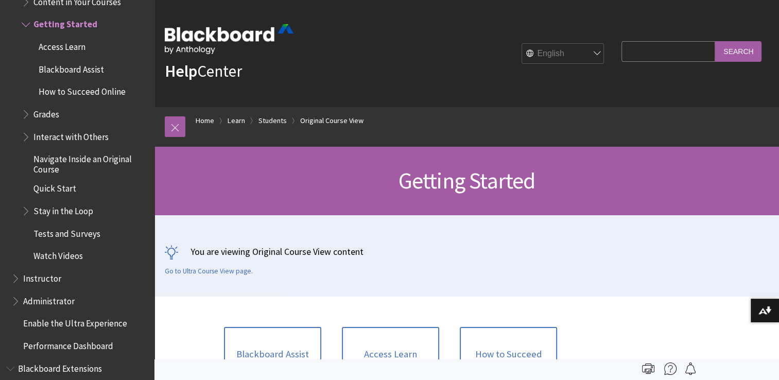  I want to click on span: Tests and Surveys, so click(67, 232).